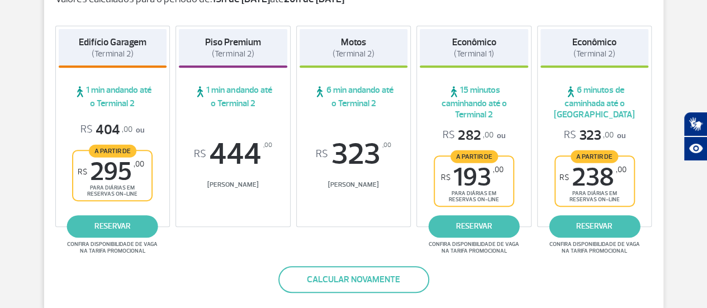 Image resolution: width=707 pixels, height=308 pixels. What do you see at coordinates (695, 136) in the screenshot?
I see `div: Plugin de acessibilidade da Hand Talk.` at bounding box center [695, 136].